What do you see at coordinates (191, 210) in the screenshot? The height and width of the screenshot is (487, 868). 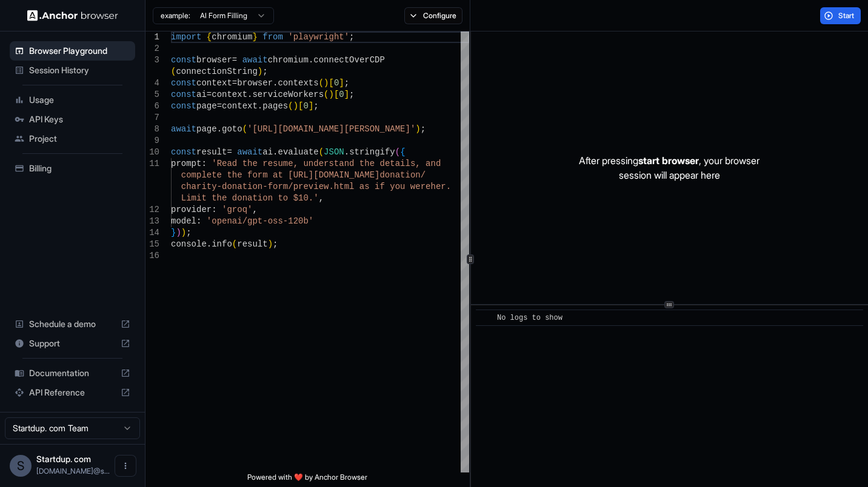 I see `span: provider` at bounding box center [191, 210].